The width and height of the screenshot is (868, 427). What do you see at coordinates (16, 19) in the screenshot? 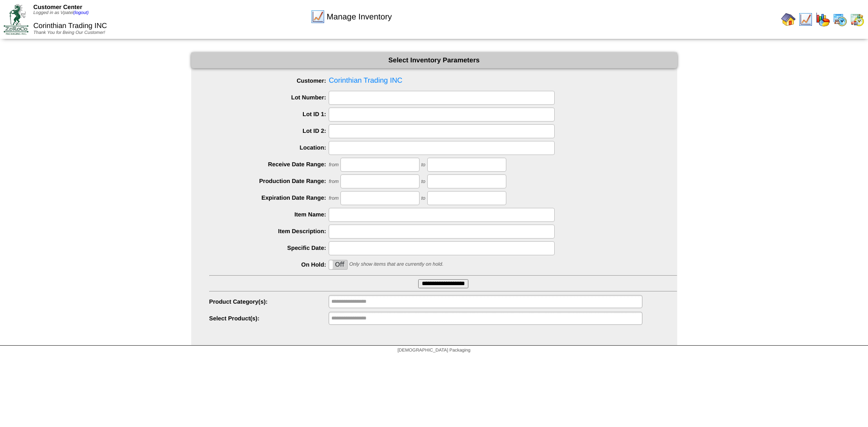
I see `img: ZoRoCo_Logo(Green%26Foil)%20jpg.webp` at bounding box center [16, 19].